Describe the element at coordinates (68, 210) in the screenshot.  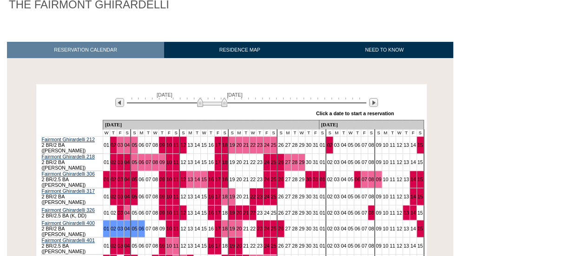
I see `a: Fairmont Ghirardelli 326` at that location.